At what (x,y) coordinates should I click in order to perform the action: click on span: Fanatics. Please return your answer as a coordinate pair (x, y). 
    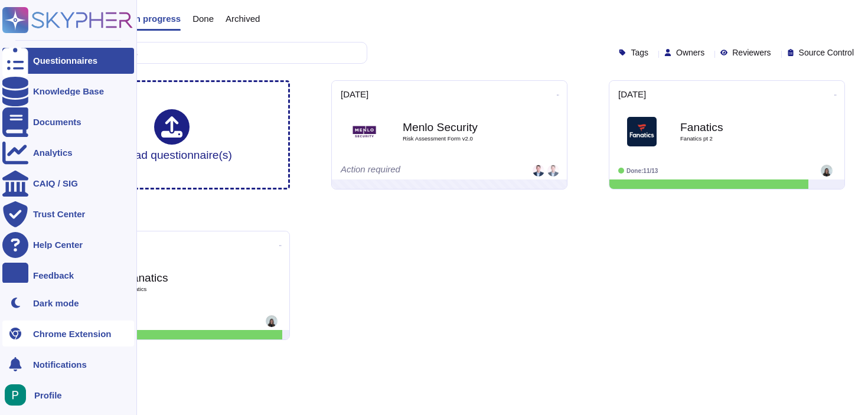
    Looking at the image, I should click on (184, 289).